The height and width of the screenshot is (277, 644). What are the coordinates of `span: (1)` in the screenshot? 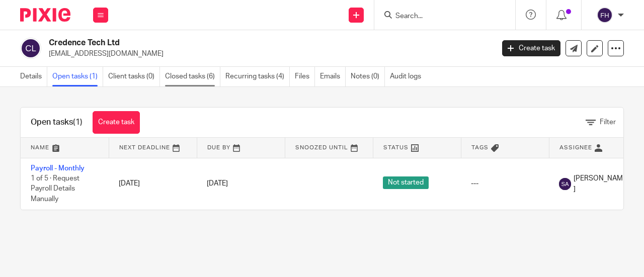 It's located at (78, 122).